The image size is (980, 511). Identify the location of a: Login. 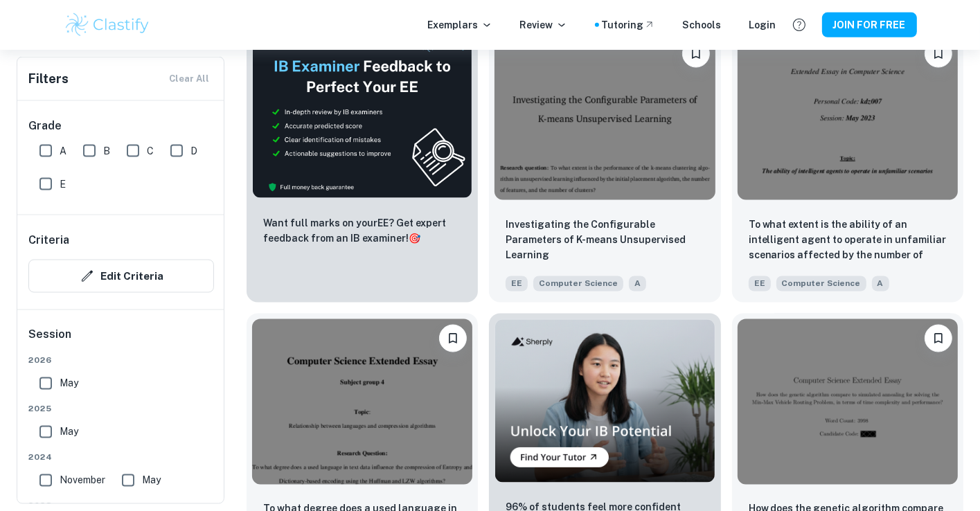
(762, 25).